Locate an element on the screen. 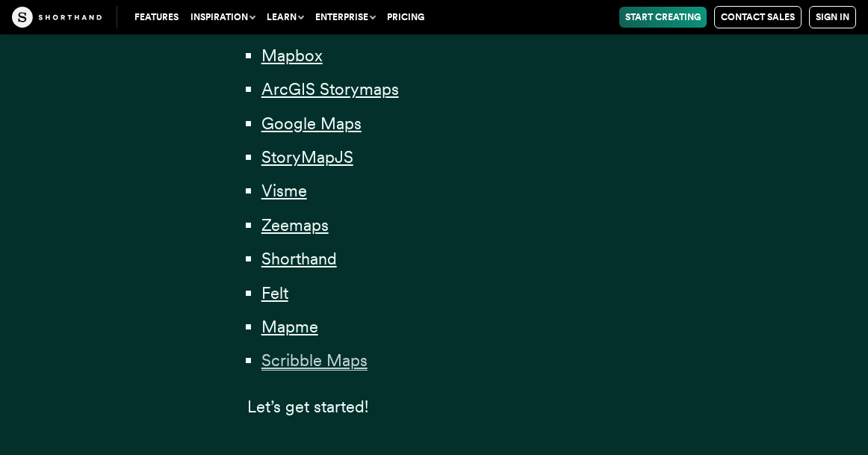 This screenshot has height=455, width=868. span: Felt is located at coordinates (275, 292).